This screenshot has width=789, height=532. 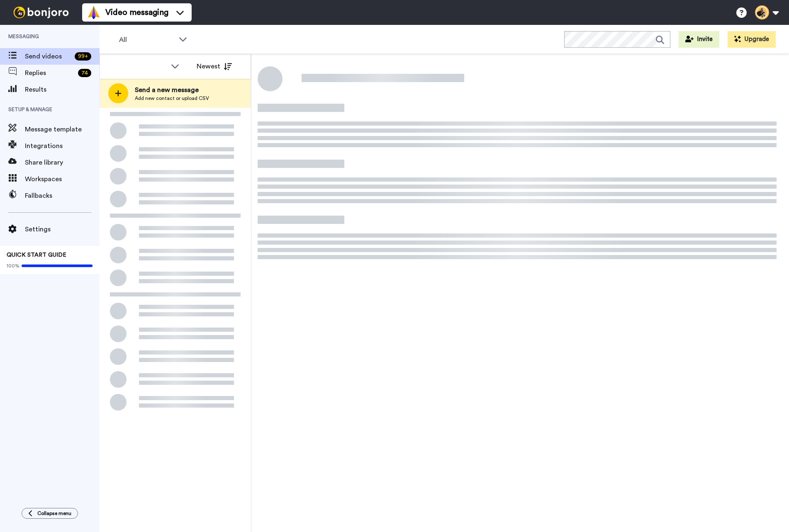 I want to click on span: 100%, so click(x=13, y=265).